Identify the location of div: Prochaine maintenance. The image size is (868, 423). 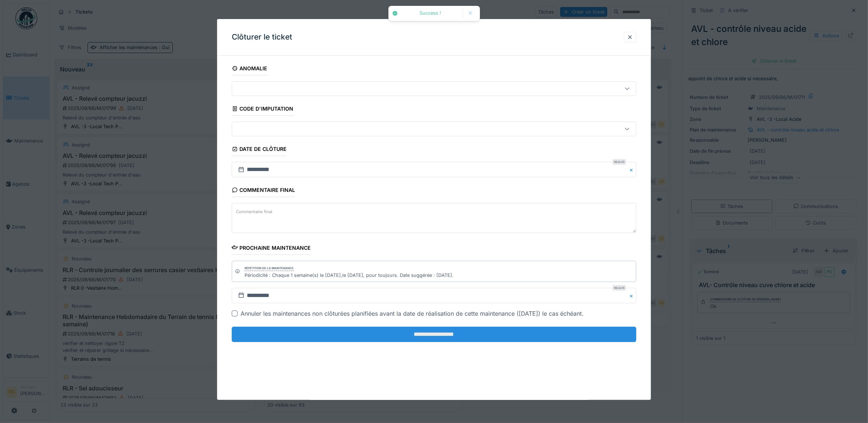
(271, 249).